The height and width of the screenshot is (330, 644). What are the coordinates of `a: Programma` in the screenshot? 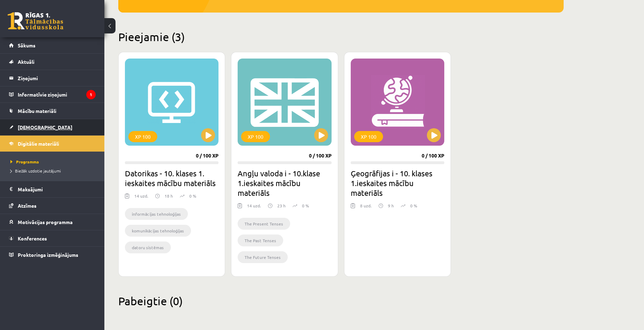 It's located at (54, 162).